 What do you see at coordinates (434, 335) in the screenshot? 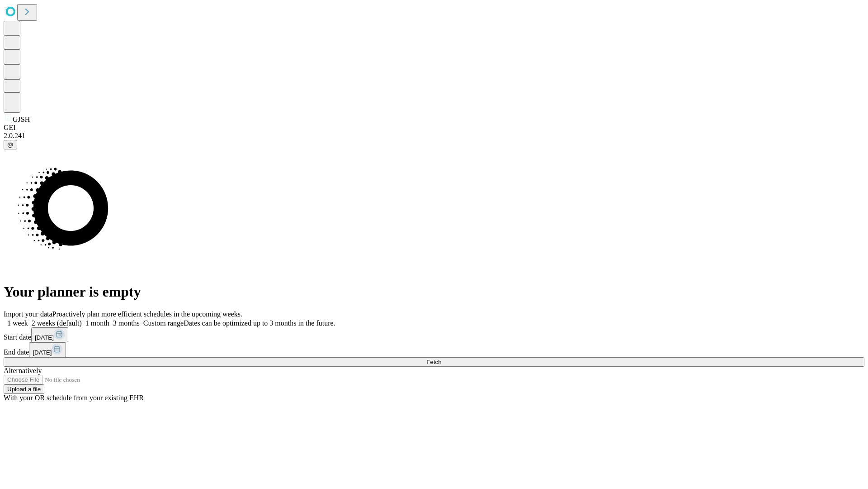
I see `div: Start date` at bounding box center [434, 335].